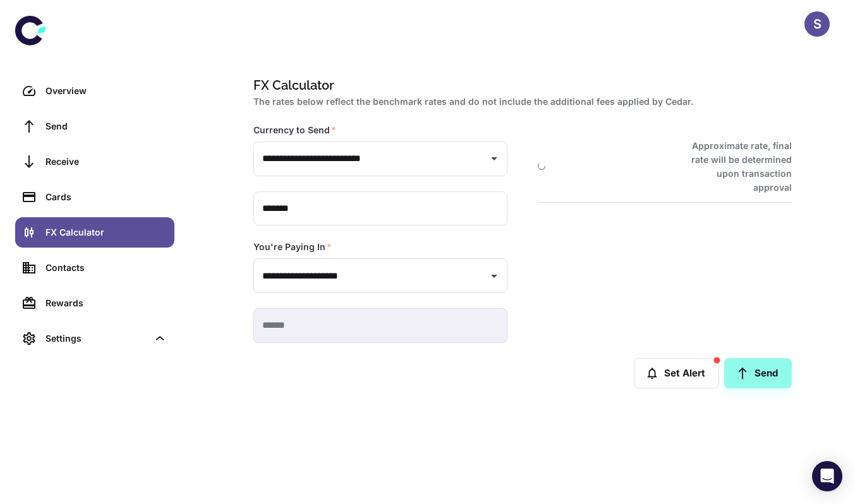 The width and height of the screenshot is (855, 504). What do you see at coordinates (106, 303) in the screenshot?
I see `div: Rewards` at bounding box center [106, 303].